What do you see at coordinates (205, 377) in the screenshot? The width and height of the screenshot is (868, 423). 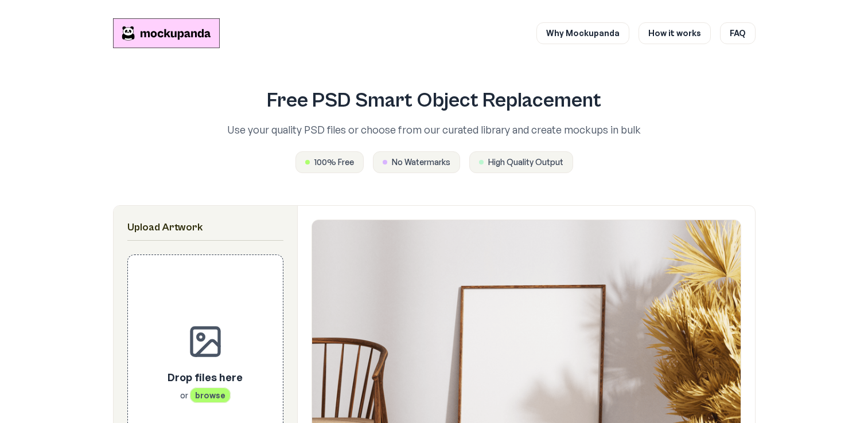 I see `p: Drop files here` at bounding box center [205, 377].